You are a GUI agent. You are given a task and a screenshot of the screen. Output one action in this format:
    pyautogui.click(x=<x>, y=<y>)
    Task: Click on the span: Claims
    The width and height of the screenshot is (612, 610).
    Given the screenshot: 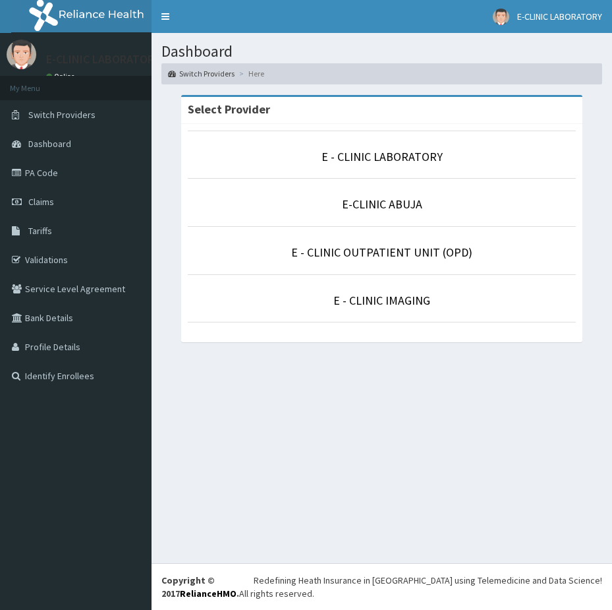 What is the action you would take?
    pyautogui.click(x=41, y=202)
    